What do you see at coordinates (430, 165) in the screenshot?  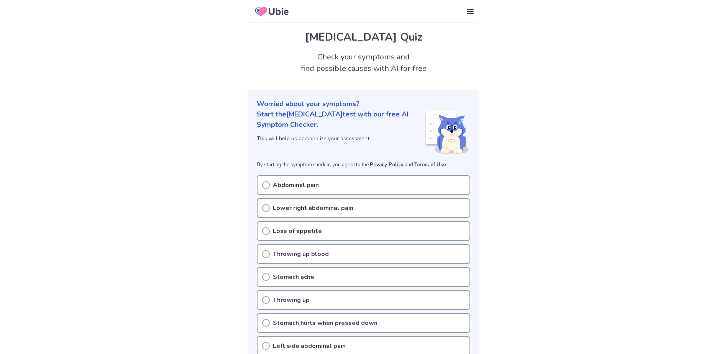 I see `a: Terms of Use` at bounding box center [430, 165].